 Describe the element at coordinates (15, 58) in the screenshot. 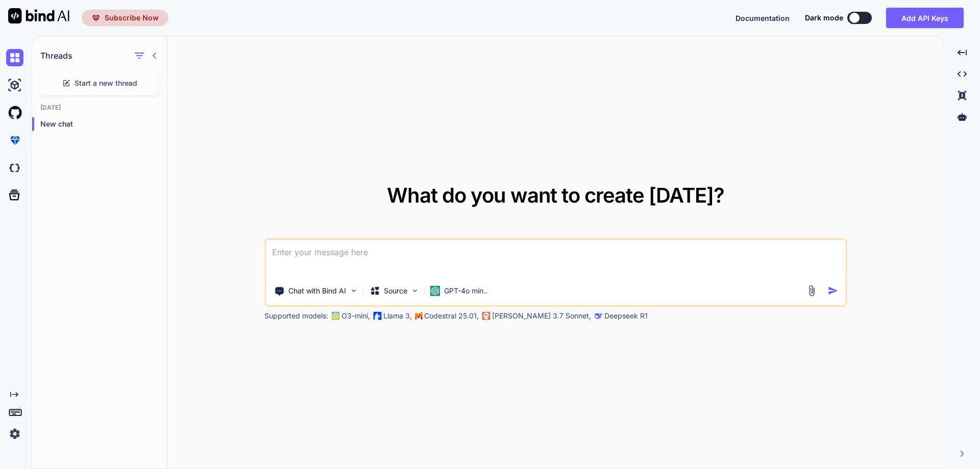

I see `img: chat` at that location.